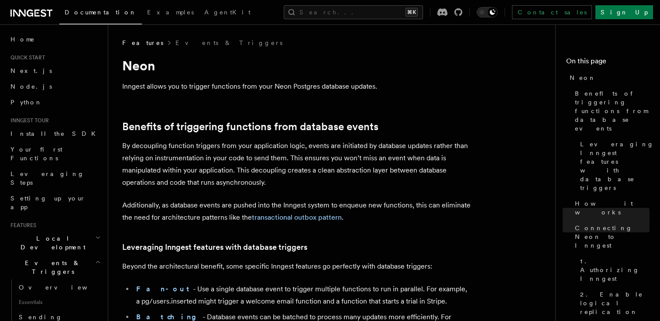 The width and height of the screenshot is (660, 321). I want to click on span: Neon, so click(583, 78).